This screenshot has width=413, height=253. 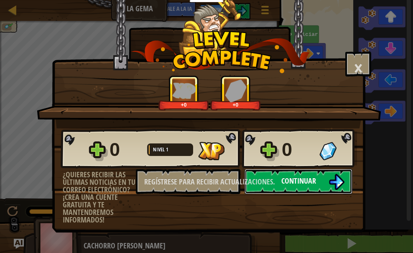 What do you see at coordinates (167, 149) in the screenshot?
I see `font: 1` at bounding box center [167, 149].